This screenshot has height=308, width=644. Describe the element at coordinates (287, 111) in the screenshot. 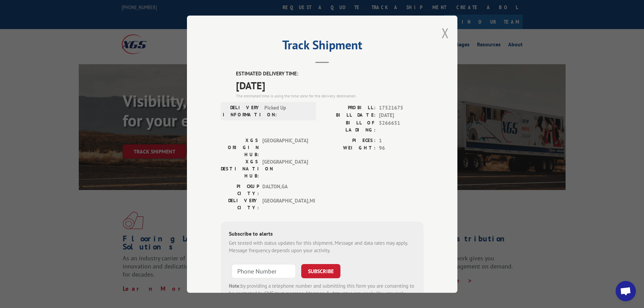

I see `span: Picked Up` at that location.